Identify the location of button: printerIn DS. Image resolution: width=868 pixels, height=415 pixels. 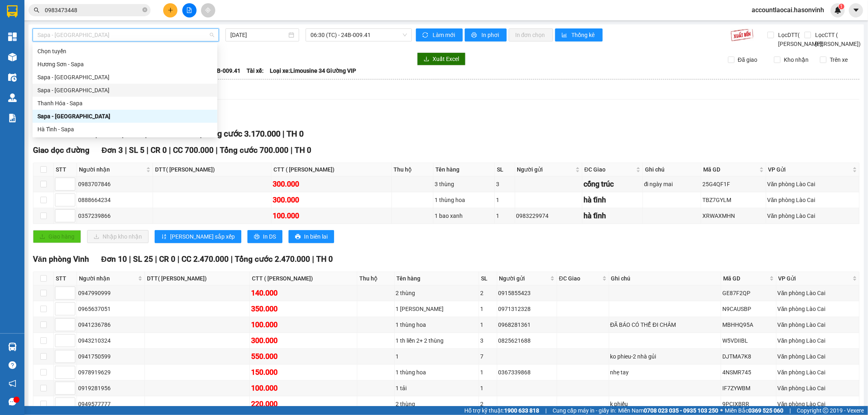
(265, 237).